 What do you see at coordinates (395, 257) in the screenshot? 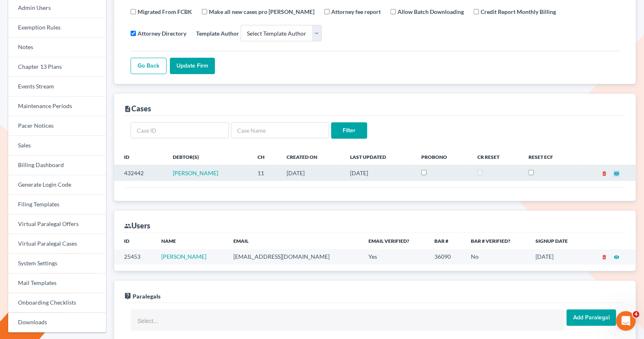
I see `td: Yes` at bounding box center [395, 257].